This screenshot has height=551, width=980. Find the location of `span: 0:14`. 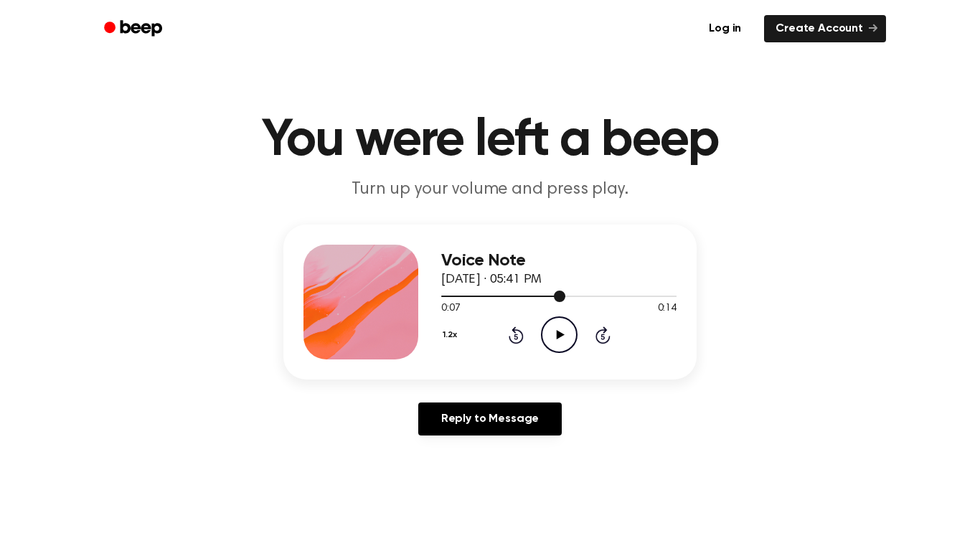

span: 0:14 is located at coordinates (668, 308).